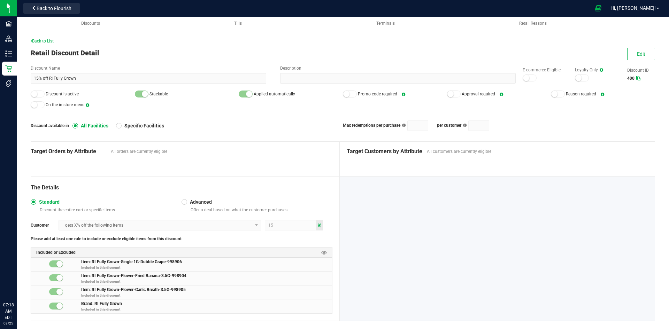 The height and width of the screenshot is (329, 669). Describe the element at coordinates (101, 303) in the screenshot. I see `span: Brand: RI Fully Grown` at that location.